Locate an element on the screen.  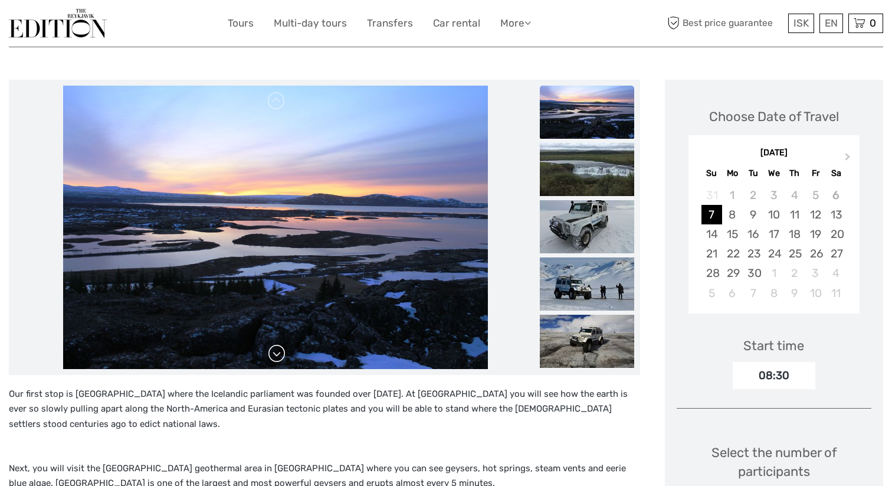
div: Not available Wednesday, September 3rd, 2025 is located at coordinates (774, 195).